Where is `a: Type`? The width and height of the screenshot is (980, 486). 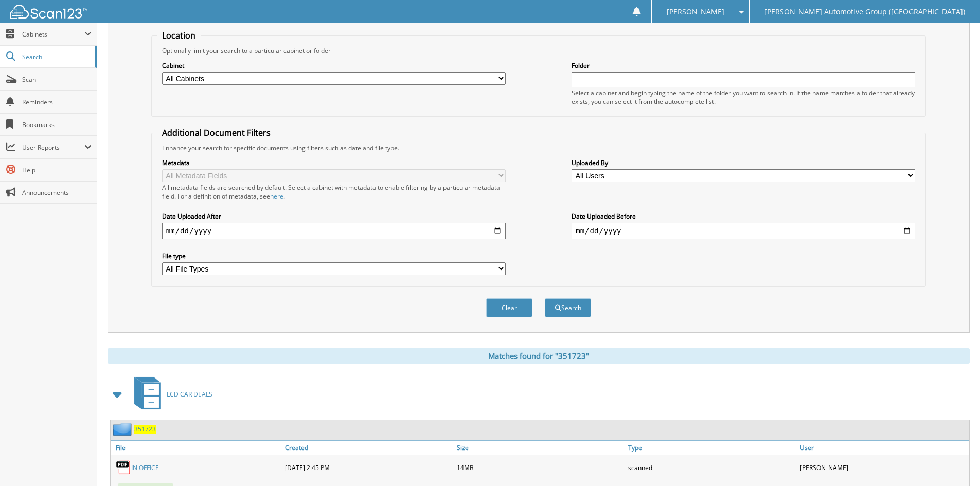
a: Type is located at coordinates (712, 447).